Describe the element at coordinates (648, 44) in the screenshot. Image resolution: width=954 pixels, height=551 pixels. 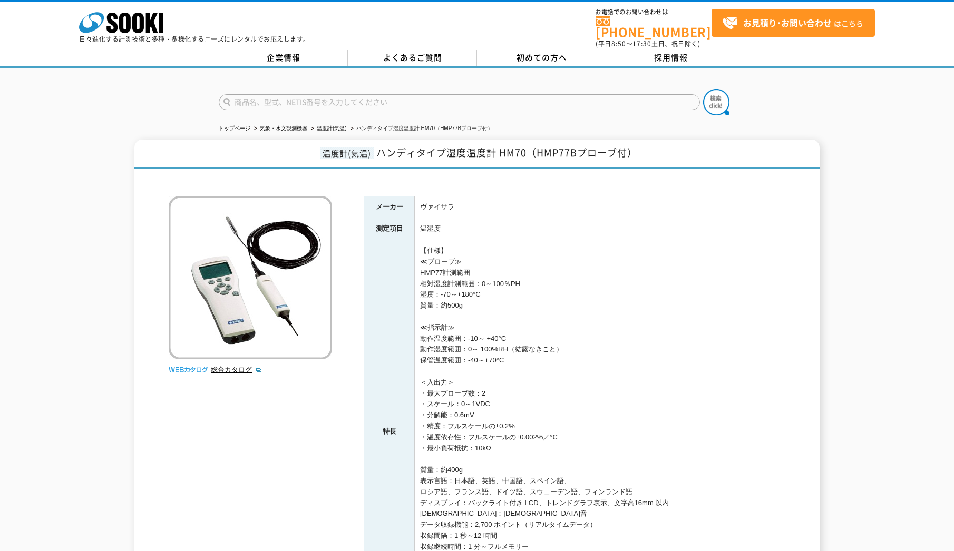
I see `span: (平日 ～ 土日、祝日除く)` at that location.